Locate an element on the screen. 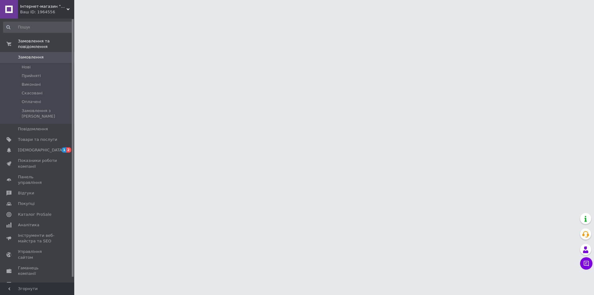 The width and height of the screenshot is (594, 295). span: Показники роботи компанії is located at coordinates (37, 163).